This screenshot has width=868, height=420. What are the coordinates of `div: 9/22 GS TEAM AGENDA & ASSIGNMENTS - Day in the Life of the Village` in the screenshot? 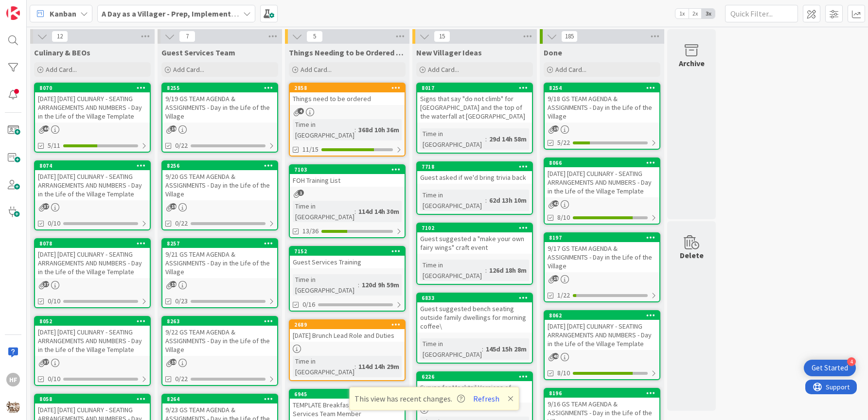 It's located at (220, 341).